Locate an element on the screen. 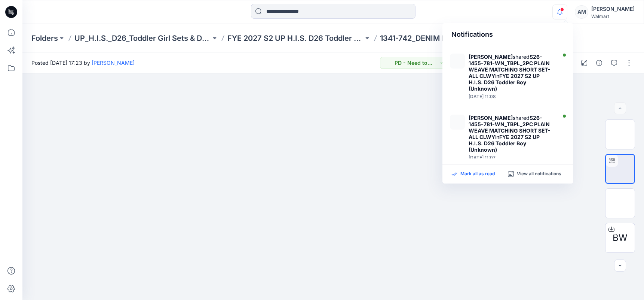 This screenshot has height=300, width=644. div: Notifications is located at coordinates (508, 34).